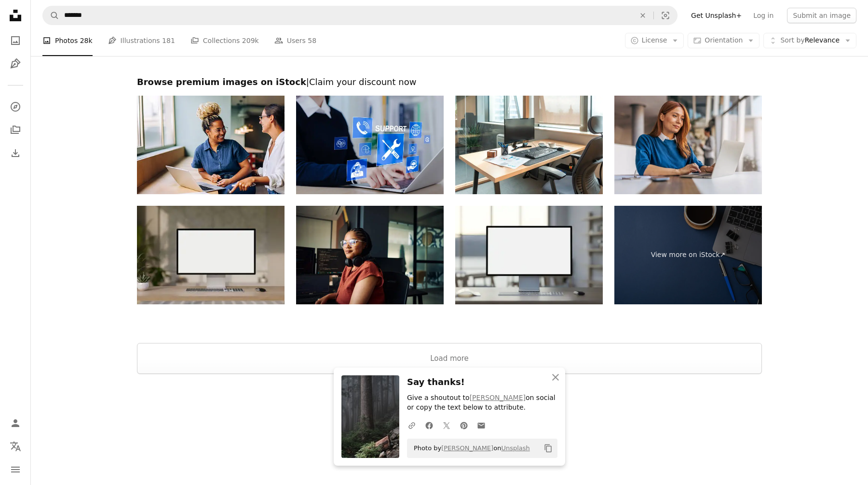 This screenshot has height=485, width=868. What do you see at coordinates (529, 255) in the screenshot?
I see `img: A computer desk in a modern co-working space feature a white-screen computer mockup.` at bounding box center [529, 255].